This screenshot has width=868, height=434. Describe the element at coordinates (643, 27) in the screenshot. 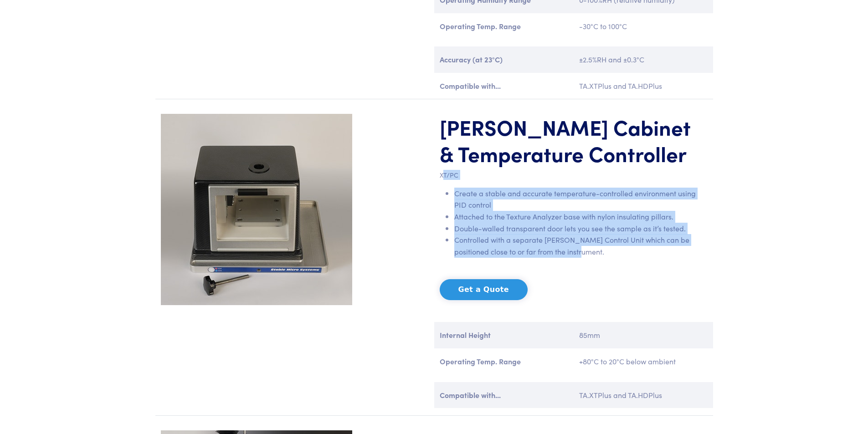

I see `p: -30°C to 100°C` at that location.